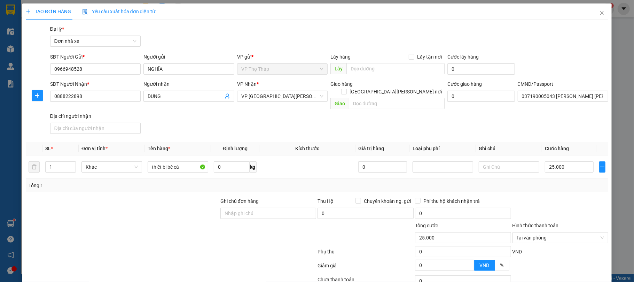  Describe the element at coordinates (95, 128) in the screenshot. I see `input: Địa chỉ của người nhận` at that location.